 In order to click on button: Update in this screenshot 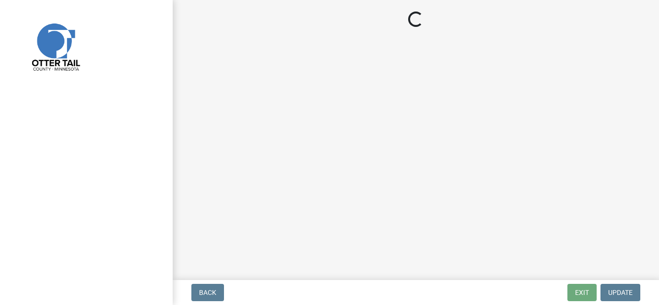, I will do `click(620, 292)`.